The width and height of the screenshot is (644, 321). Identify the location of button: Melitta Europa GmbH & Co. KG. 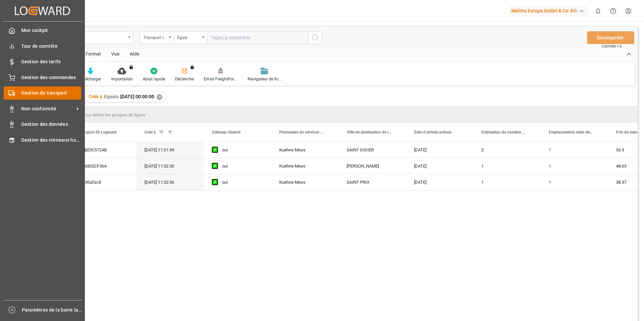
(549, 11).